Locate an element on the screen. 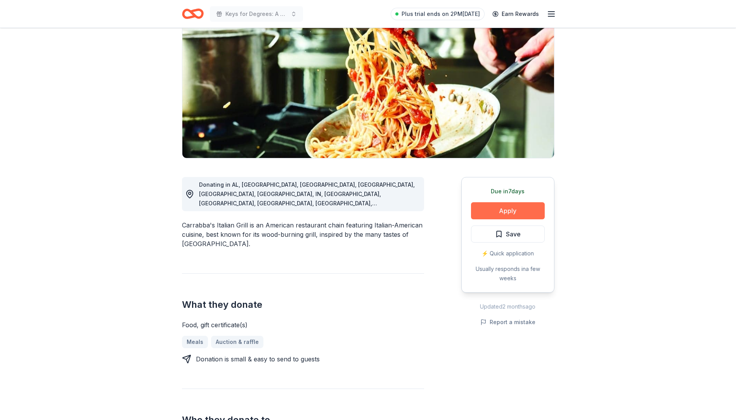  div: Carrabba's Italian Grill is an American restaurant chain featuring Italian-American cuisine, best... is located at coordinates (303, 234).